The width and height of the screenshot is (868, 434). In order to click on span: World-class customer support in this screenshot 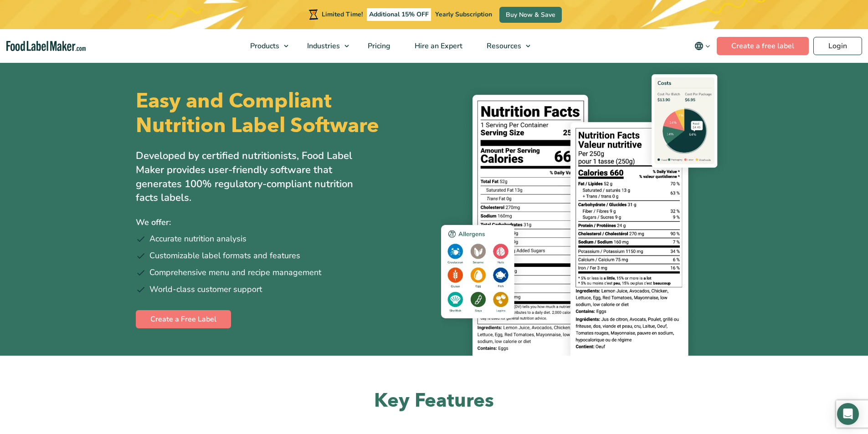, I will do `click(205, 290)`.